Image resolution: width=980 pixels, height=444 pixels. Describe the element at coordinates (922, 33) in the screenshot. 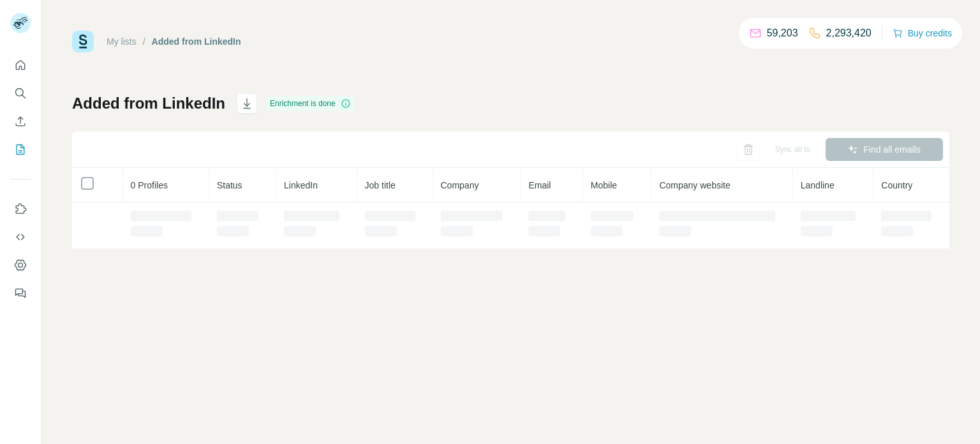

I see `button: Buy credits` at that location.